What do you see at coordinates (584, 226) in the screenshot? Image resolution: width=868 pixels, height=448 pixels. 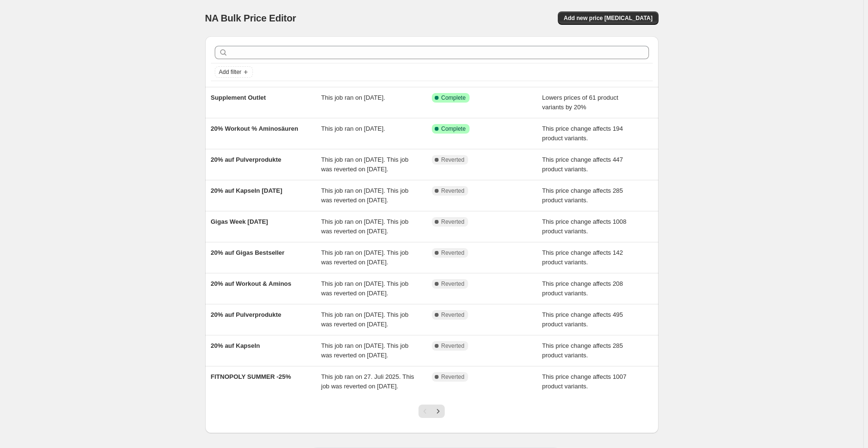 I see `span: This price change affects 1008 product variants.` at bounding box center [584, 226].